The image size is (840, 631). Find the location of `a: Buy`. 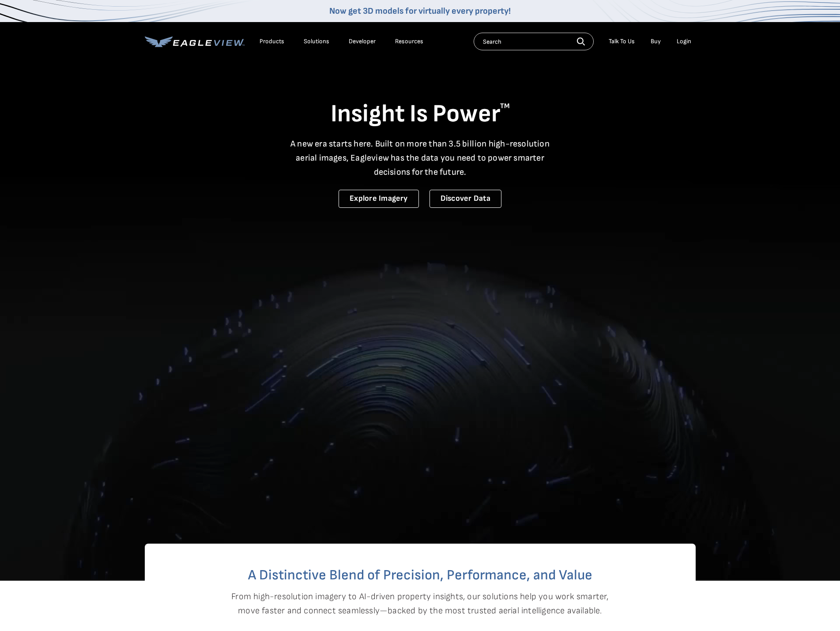

a: Buy is located at coordinates (656, 42).